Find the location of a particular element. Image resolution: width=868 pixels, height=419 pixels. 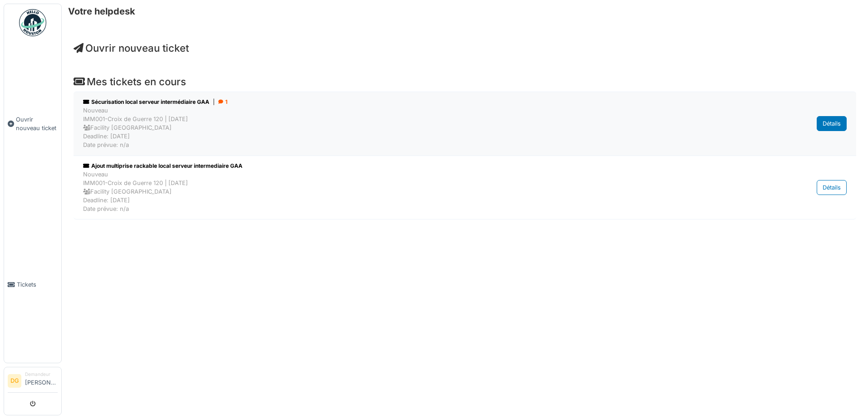

a: Ajout multiprise rackable local serveur intermediaire GAA NouveauIMM001-Croix de Guerre 120 | [DA... is located at coordinates (465, 188).